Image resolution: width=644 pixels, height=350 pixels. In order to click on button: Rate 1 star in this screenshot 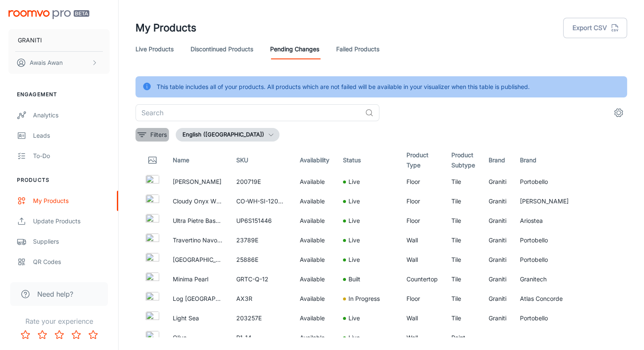, I will do `click(25, 335)`.